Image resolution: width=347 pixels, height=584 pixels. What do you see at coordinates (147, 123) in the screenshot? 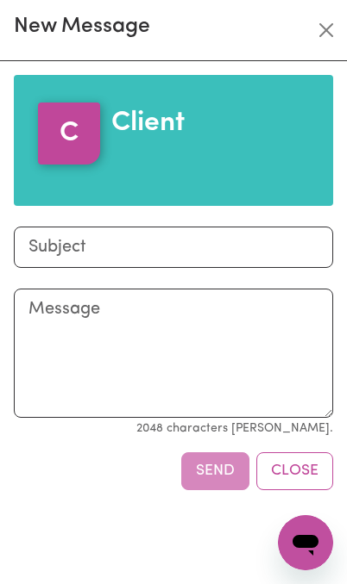
I see `span: Client` at bounding box center [147, 123].